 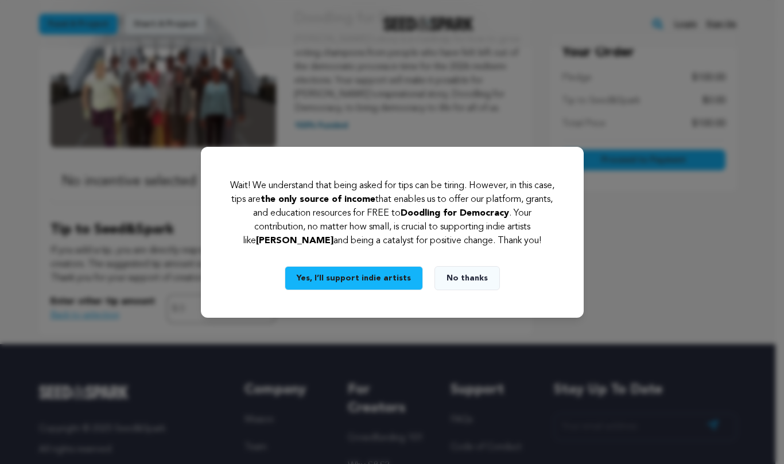 I want to click on span: the only source of income, so click(x=318, y=200).